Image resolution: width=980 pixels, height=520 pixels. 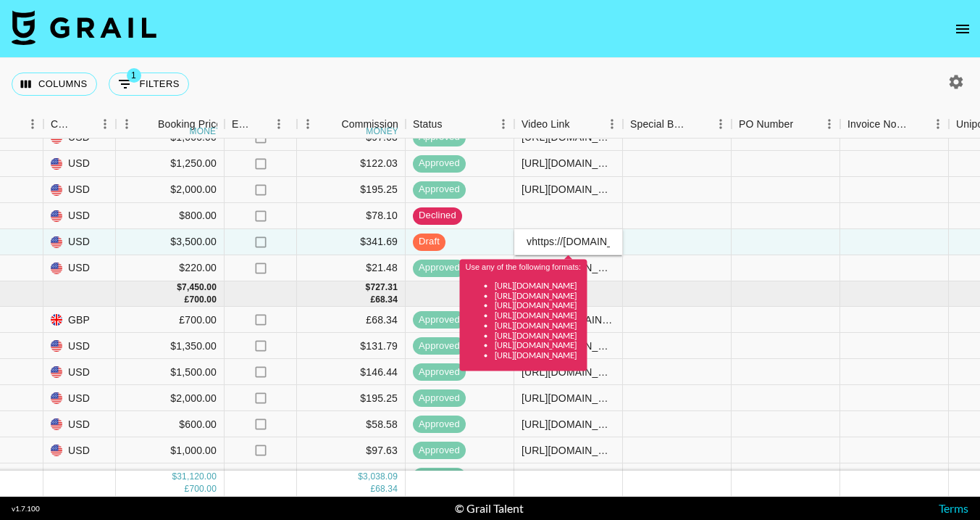 What do you see at coordinates (567, 398) in the screenshot?
I see `div: https://www.tiktok.com/@macy.loe/video/7520825645794888991` at bounding box center [567, 398].